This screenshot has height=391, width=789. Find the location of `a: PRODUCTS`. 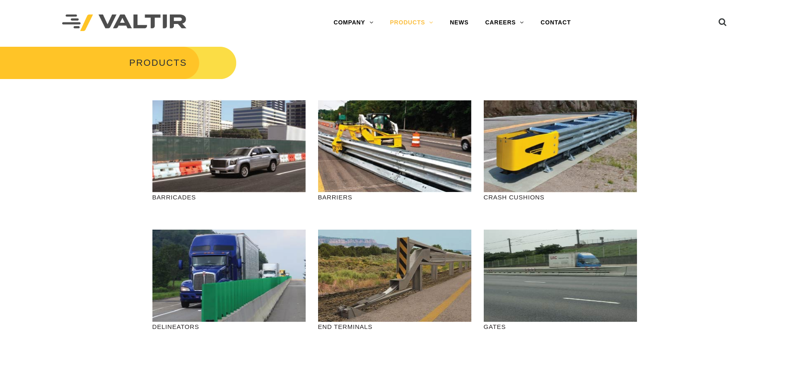

a: PRODUCTS is located at coordinates (411, 23).